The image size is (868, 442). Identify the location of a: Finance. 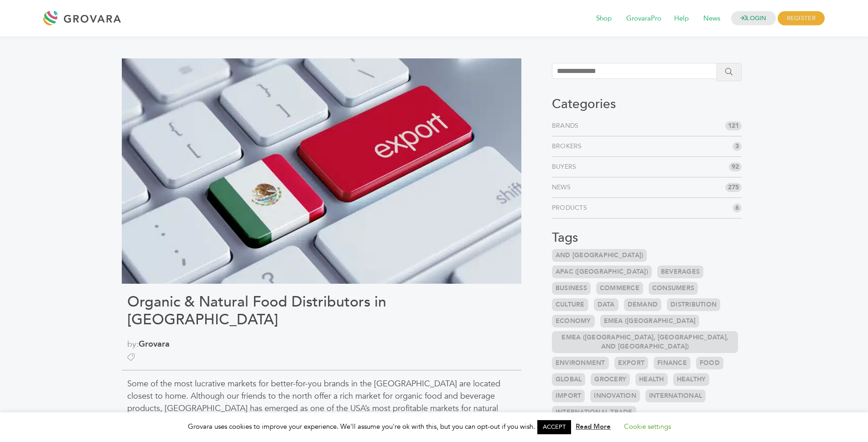
(672, 363).